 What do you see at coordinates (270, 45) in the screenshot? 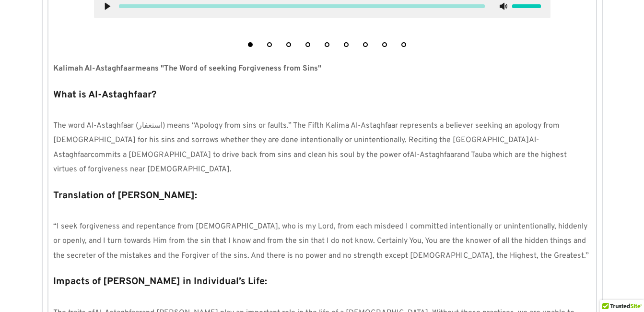
I see `button: 2 of 9` at bounding box center [270, 45].